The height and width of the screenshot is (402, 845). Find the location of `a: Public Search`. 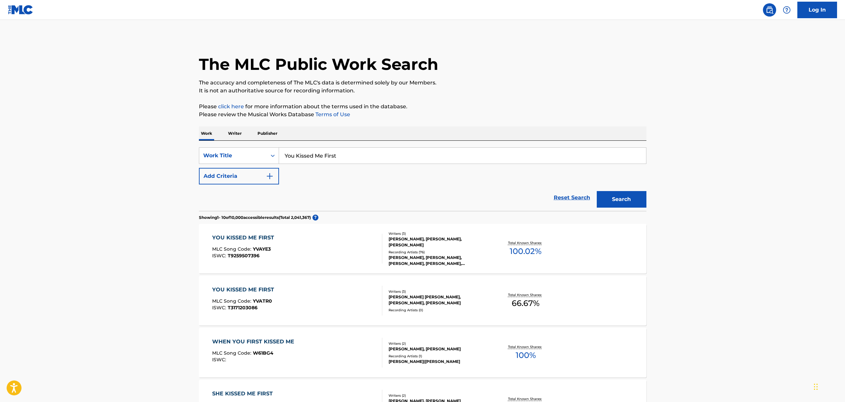

a: Public Search is located at coordinates (769, 10).